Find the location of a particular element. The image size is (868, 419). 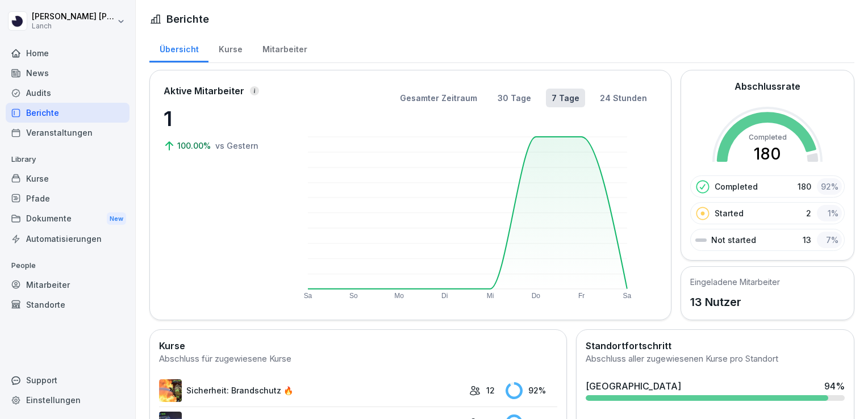

a: Standorte is located at coordinates (68, 304).